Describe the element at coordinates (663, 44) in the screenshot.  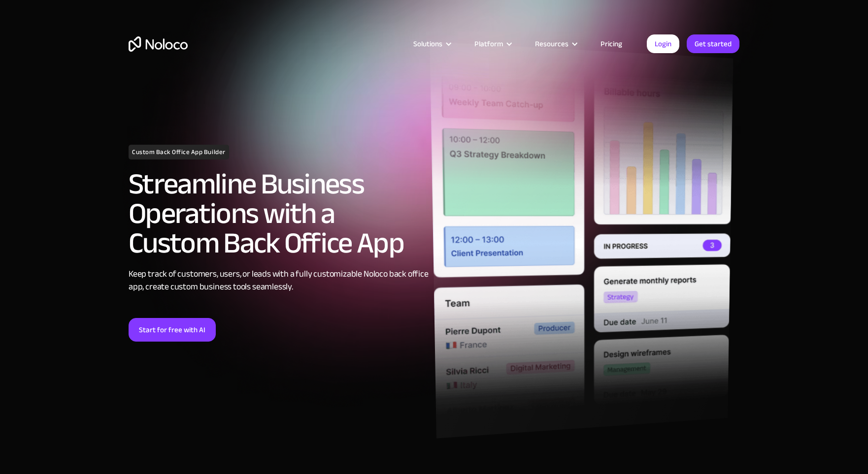
I see `a: Login` at that location.